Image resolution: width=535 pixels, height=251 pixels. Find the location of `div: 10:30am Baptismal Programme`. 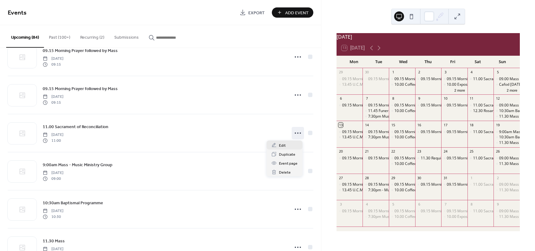

div: 10:30am Baptismal Programme is located at coordinates (506, 111).